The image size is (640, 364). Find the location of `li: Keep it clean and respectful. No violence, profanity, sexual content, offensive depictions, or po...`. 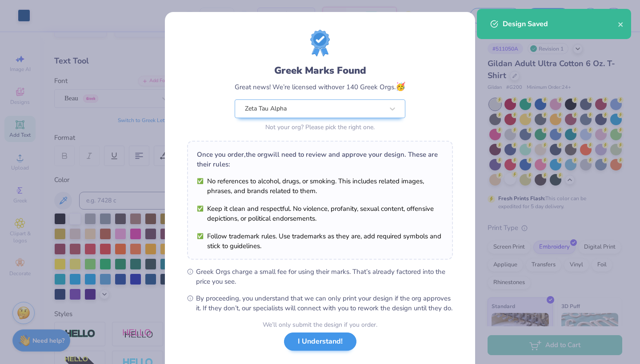

li: Keep it clean and respectful. No violence, profanity, sexual content, offensive depictions, or po... is located at coordinates (320, 213).